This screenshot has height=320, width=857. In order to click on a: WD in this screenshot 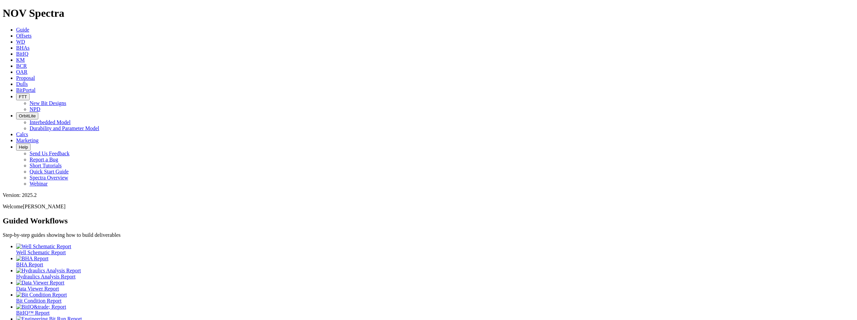, I will do `click(20, 42)`.